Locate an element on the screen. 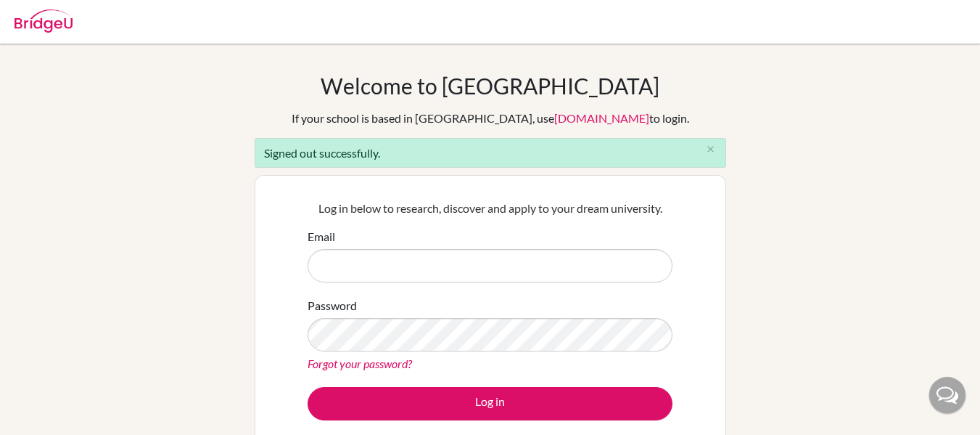 This screenshot has width=980, height=435. i: close is located at coordinates (710, 149).